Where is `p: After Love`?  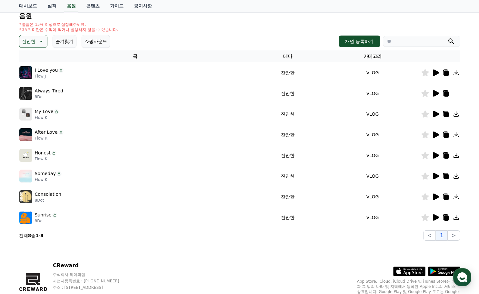 p: After Love is located at coordinates (46, 132).